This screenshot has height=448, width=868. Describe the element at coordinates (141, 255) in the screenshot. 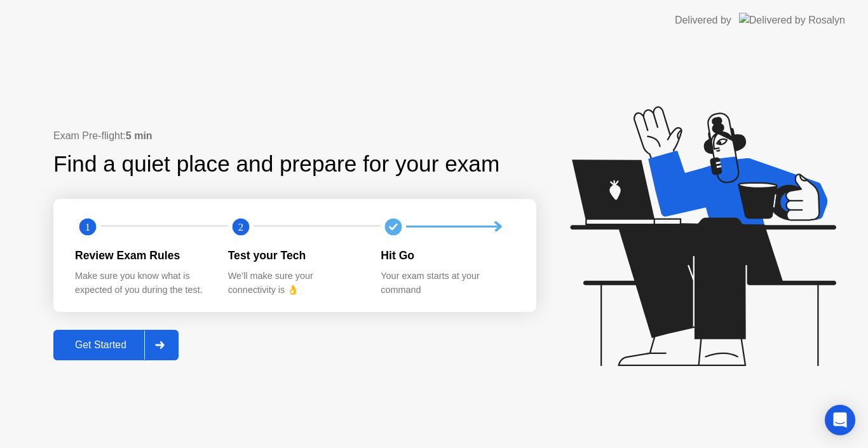

I see `div: Review Exam Rules` at that location.